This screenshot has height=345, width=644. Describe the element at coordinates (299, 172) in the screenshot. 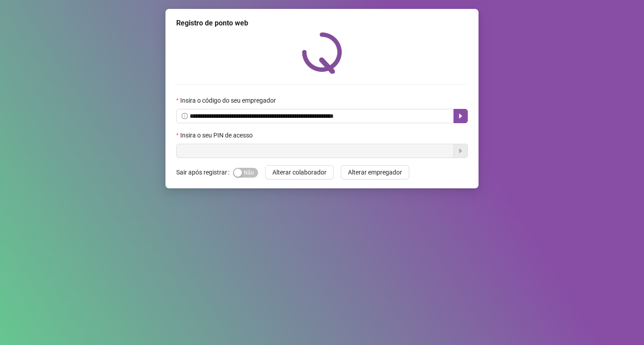

I see `span: Alterar colaborador` at that location.